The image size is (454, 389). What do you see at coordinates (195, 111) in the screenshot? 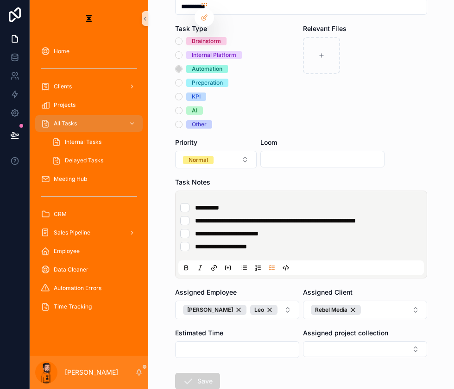
I see `div: AI` at bounding box center [195, 111].